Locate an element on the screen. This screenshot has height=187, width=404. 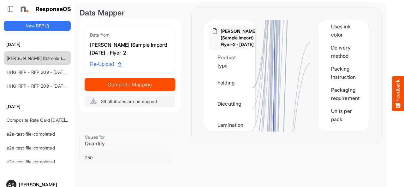
button: Complete Mapping is located at coordinates (130, 85).